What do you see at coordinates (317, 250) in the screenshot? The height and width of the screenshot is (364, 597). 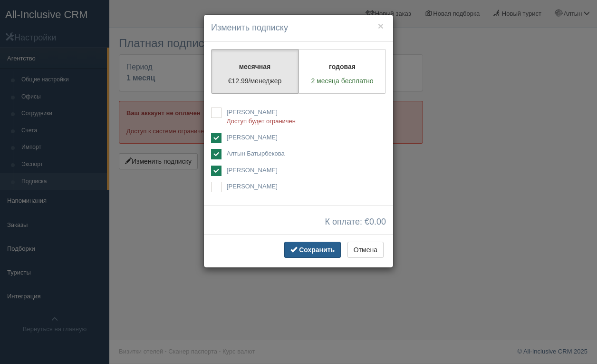 I see `span: Сохранить` at bounding box center [317, 250].